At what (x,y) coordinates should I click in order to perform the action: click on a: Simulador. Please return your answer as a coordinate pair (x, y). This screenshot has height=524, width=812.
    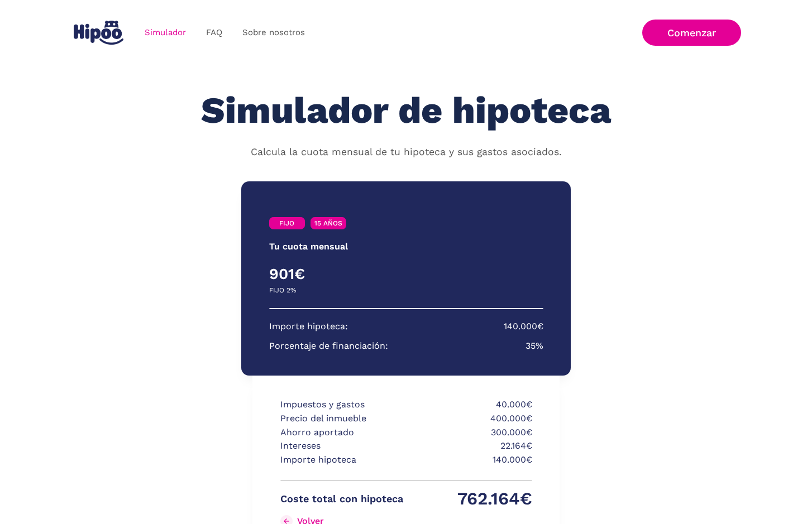
    Looking at the image, I should click on (165, 32).